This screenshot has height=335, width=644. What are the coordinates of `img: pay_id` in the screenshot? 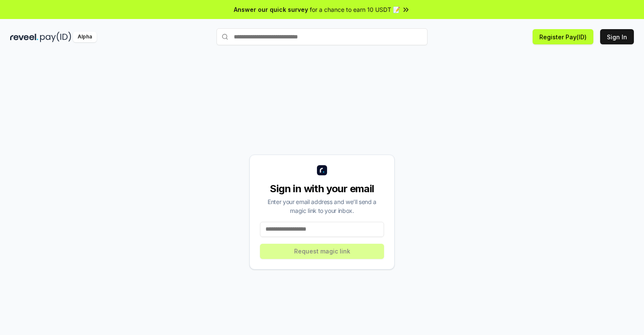 It's located at (56, 37).